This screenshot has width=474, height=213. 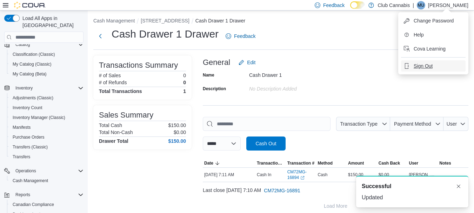 What do you see at coordinates (47, 74) in the screenshot?
I see `span: My Catalog (Beta)` at bounding box center [47, 74].